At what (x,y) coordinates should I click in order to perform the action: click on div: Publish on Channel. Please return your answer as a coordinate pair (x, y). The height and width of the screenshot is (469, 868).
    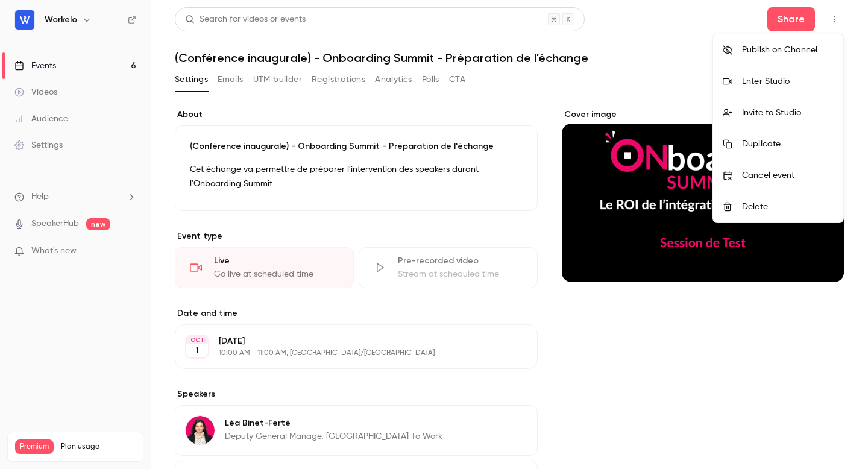
    Looking at the image, I should click on (788, 50).